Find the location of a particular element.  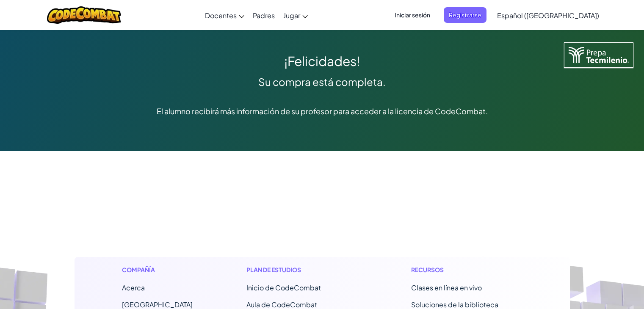

img: Logotipo de CodeCombat is located at coordinates (84, 15).